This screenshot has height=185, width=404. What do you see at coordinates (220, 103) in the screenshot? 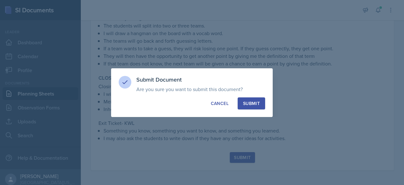
I see `div: Cancel` at bounding box center [220, 103].